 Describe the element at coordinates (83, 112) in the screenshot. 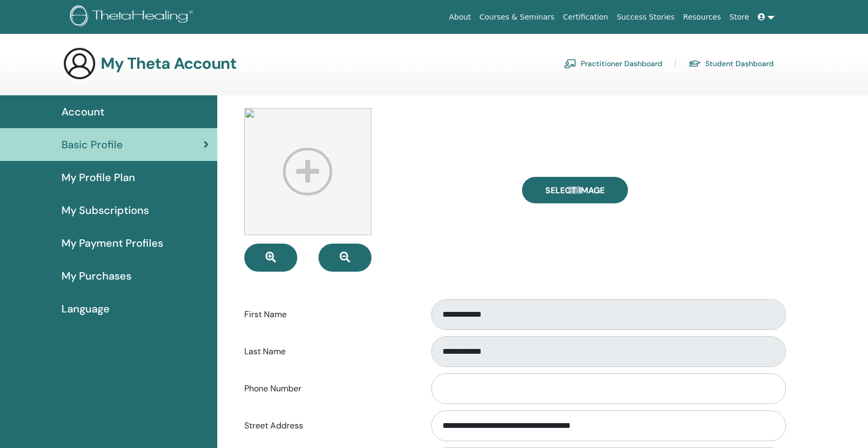

I see `span: Account` at that location.